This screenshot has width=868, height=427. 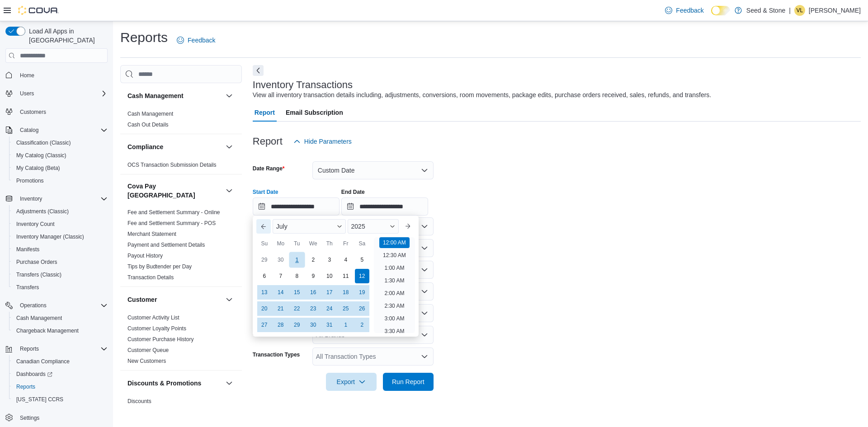 What do you see at coordinates (60, 155) in the screenshot?
I see `button: My Catalog (Classic)` at bounding box center [60, 155].